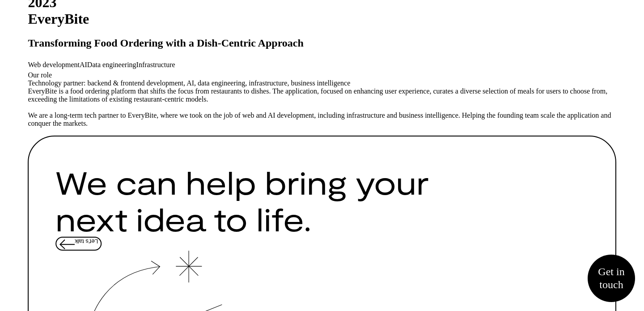  I want to click on span: Let's talk, so click(86, 241).